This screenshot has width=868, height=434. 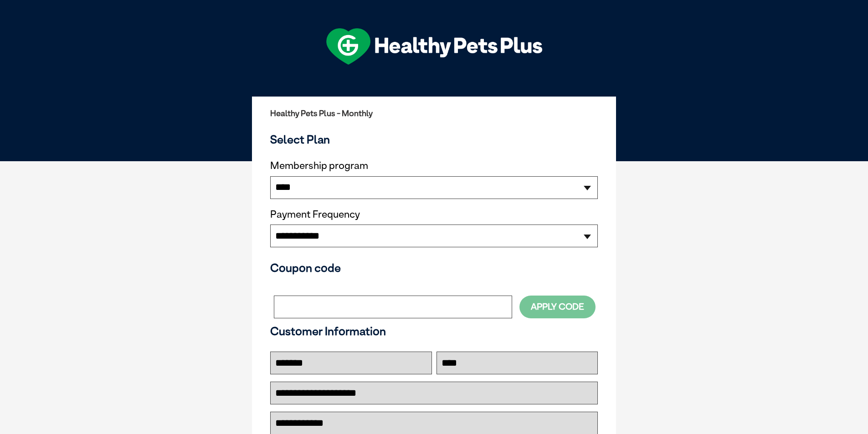 I want to click on label: Payment Frequency, so click(x=315, y=215).